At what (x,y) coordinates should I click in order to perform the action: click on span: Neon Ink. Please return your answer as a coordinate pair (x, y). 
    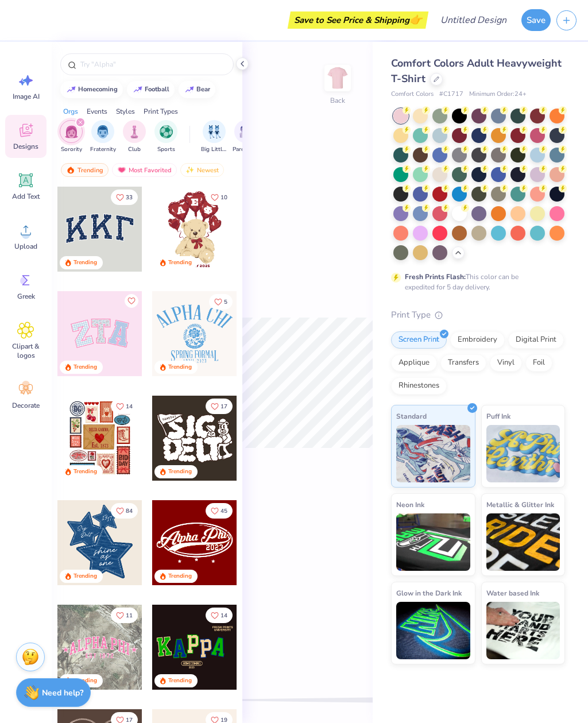
    Looking at the image, I should click on (410, 504).